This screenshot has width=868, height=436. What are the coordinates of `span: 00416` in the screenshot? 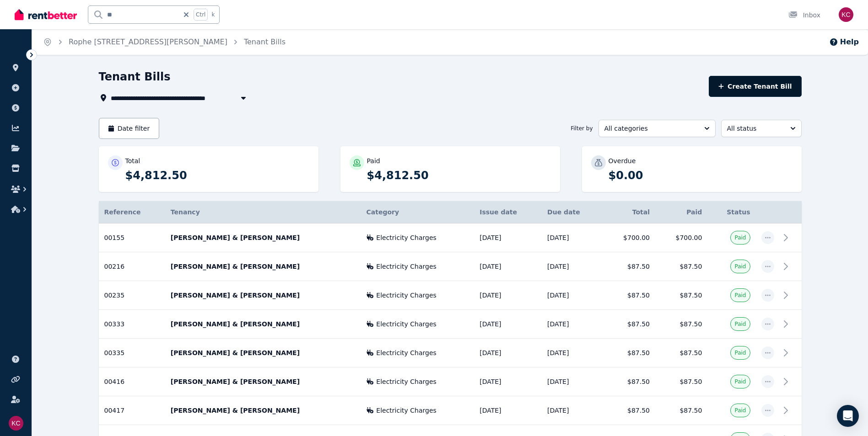 It's located at (114, 382).